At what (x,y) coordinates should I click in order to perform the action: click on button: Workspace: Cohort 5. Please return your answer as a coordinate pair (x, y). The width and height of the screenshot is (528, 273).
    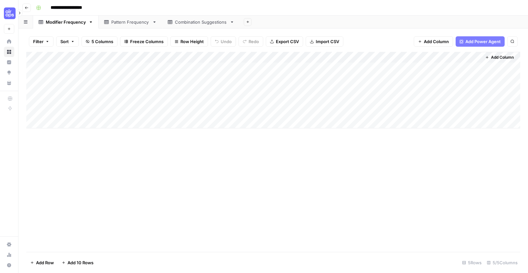
    Looking at the image, I should click on (9, 13).